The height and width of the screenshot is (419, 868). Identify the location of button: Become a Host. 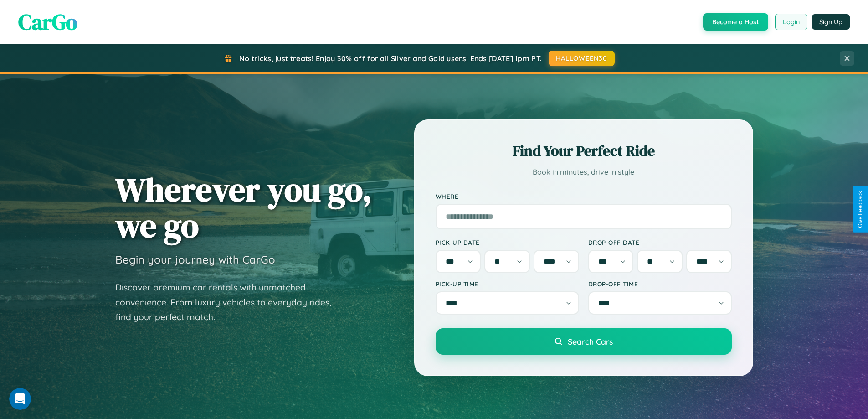
(735, 22).